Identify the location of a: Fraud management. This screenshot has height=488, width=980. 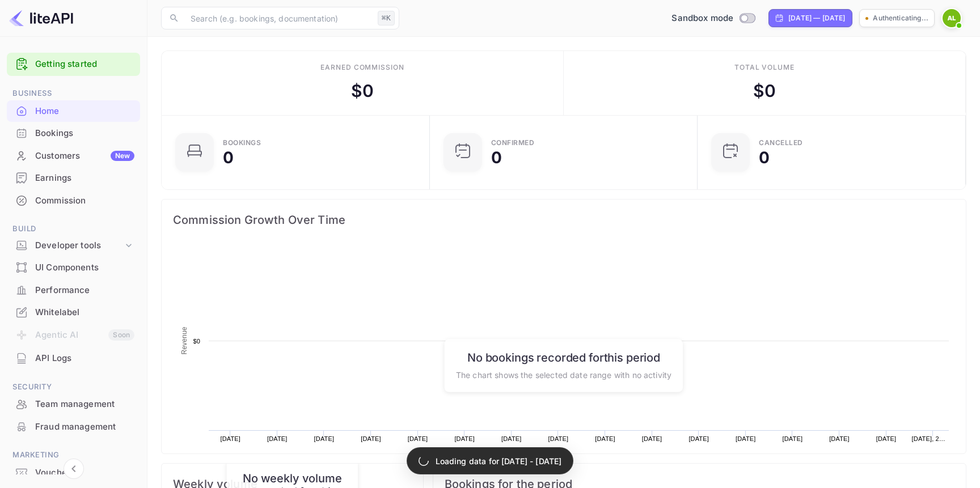
(73, 426).